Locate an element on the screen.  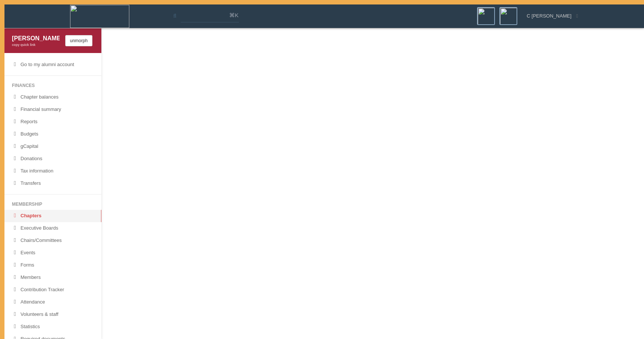
a: Volunteers & staff is located at coordinates (53, 314).